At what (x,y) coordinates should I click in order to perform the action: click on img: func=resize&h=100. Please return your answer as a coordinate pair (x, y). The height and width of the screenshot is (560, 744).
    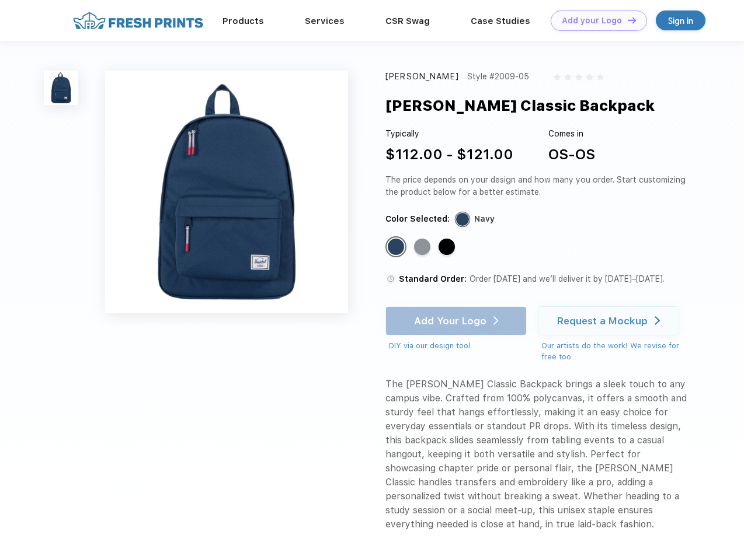
    Looking at the image, I should click on (60, 88).